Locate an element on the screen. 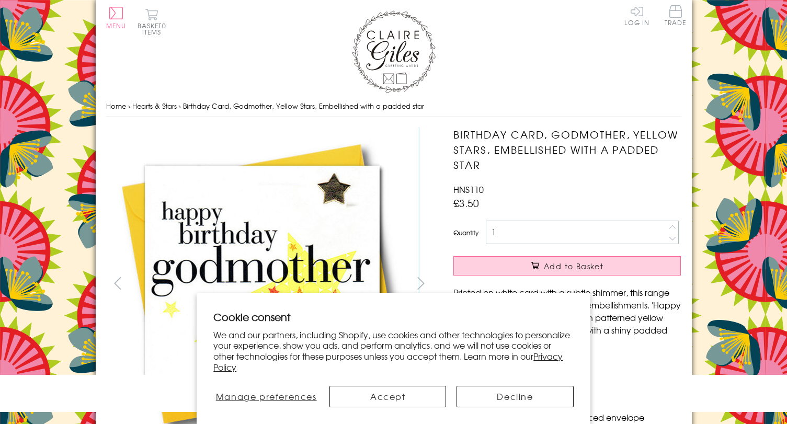 This screenshot has height=424, width=787. a: Privacy Policy is located at coordinates (388, 361).